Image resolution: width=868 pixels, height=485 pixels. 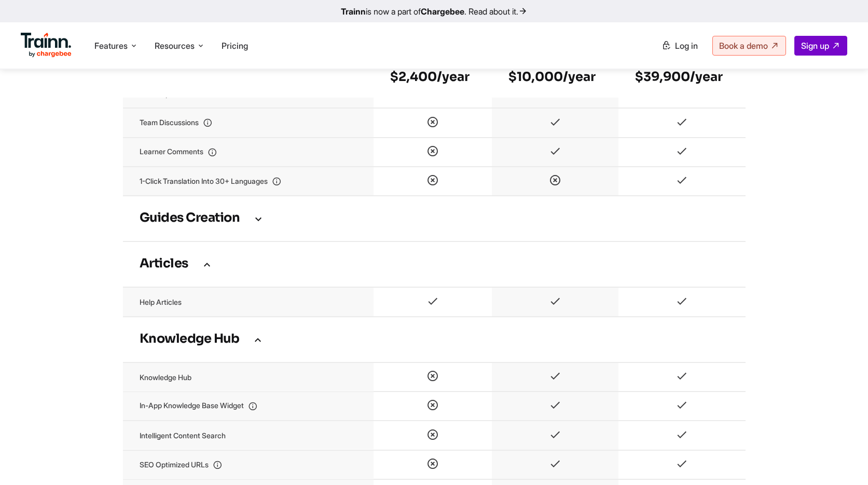 I want to click on span: Features, so click(x=111, y=46).